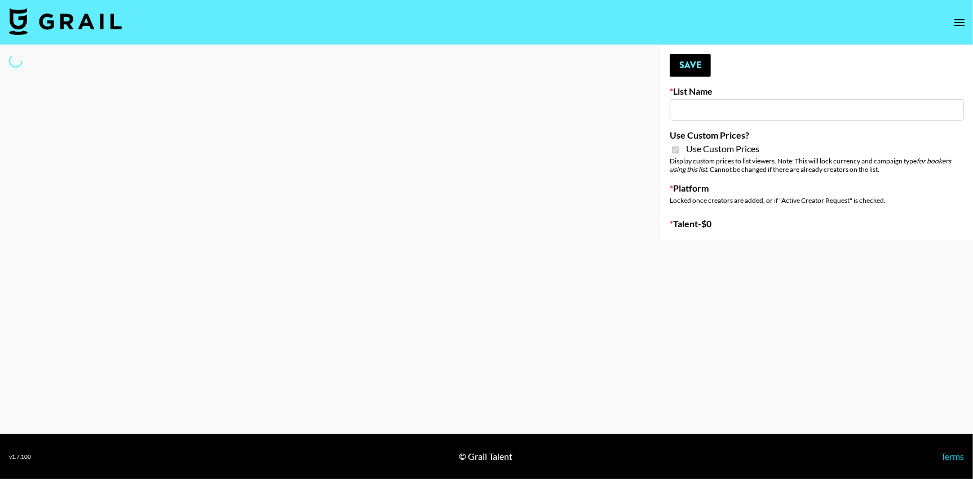  Describe the element at coordinates (486, 456) in the screenshot. I see `div: © Grail Talent` at that location.